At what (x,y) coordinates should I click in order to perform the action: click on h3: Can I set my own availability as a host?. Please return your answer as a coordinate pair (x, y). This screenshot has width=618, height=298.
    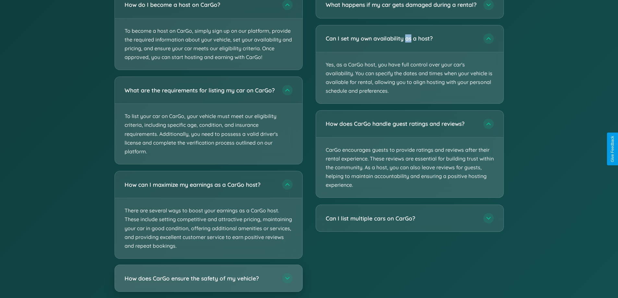
    Looking at the image, I should click on (401, 38).